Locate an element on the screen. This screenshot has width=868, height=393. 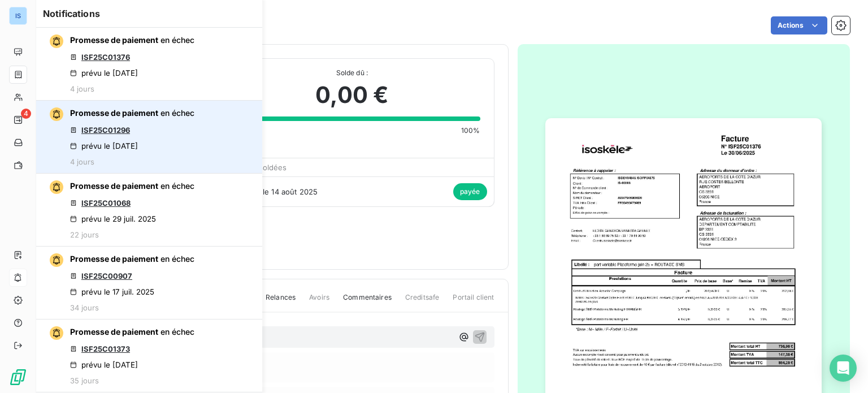
button: Actions is located at coordinates (799, 26).